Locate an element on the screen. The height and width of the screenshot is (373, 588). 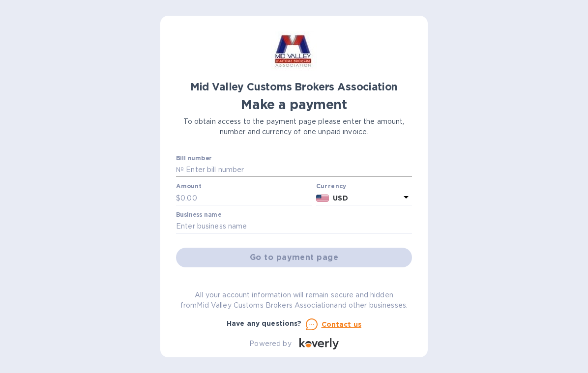
input: Enter business name is located at coordinates (294, 227).